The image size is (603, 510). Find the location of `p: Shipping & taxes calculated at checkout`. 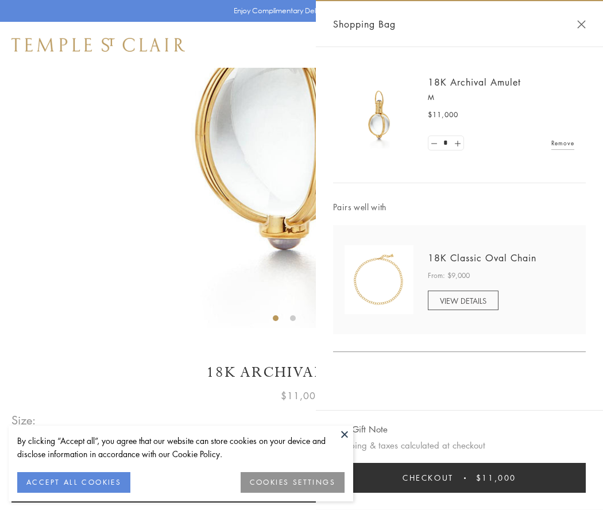

p: Shipping & taxes calculated at checkout is located at coordinates (460, 445).